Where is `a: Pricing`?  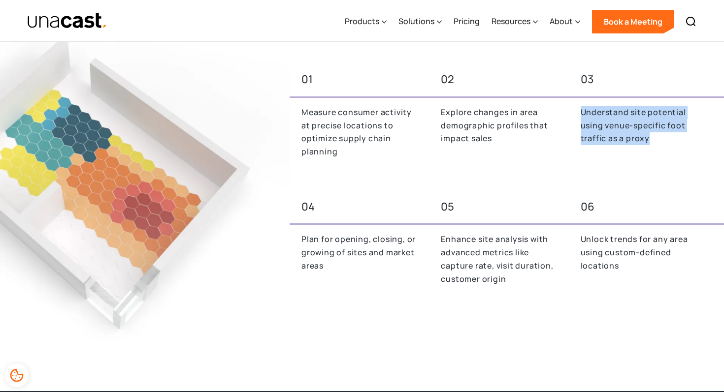 a: Pricing is located at coordinates (466, 22).